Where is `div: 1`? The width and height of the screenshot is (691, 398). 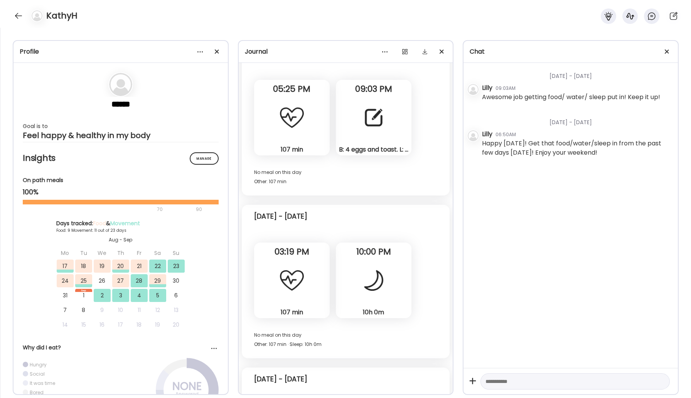
div: 1 is located at coordinates (84, 296).